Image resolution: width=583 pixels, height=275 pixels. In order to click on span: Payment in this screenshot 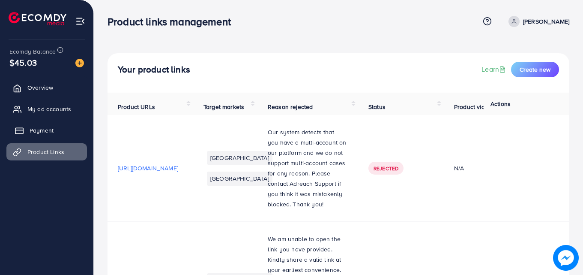, I will do `click(42, 130)`.